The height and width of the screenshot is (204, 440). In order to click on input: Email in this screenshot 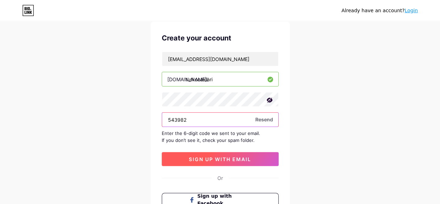, I will do `click(220, 59)`.